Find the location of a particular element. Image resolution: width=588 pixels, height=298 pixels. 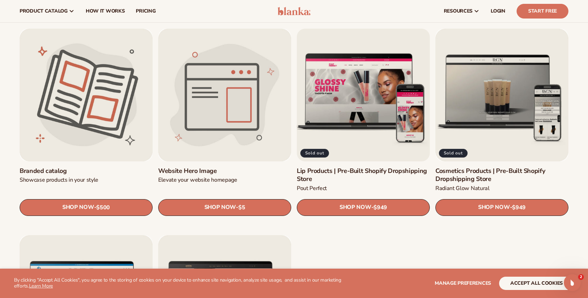

p: By clicking "Accept All Cookies", you agree to the storing of cookies on your device to enhance s... is located at coordinates (178, 284).